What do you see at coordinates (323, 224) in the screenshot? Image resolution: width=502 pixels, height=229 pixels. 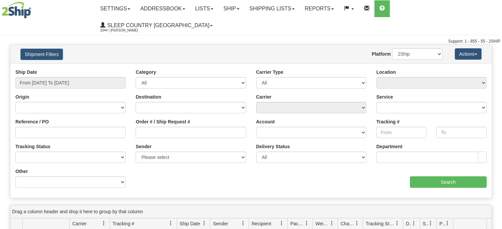 I see `span: Weight` at bounding box center [323, 224].